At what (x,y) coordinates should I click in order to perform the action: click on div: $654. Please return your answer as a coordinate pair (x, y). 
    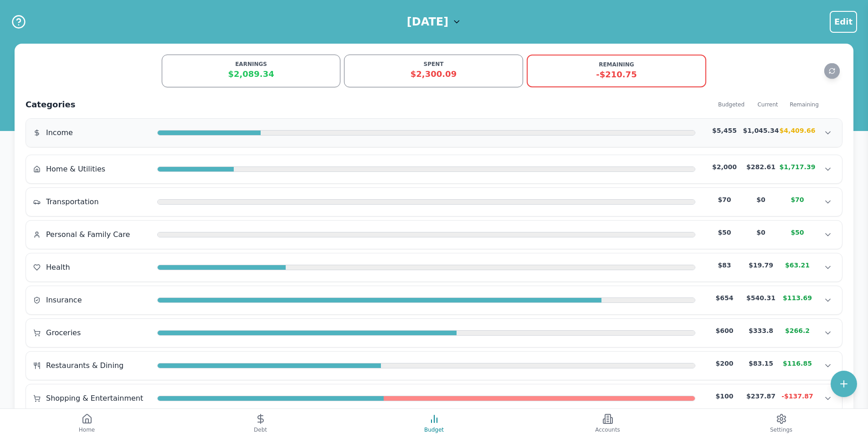
    Looking at the image, I should click on (724, 298).